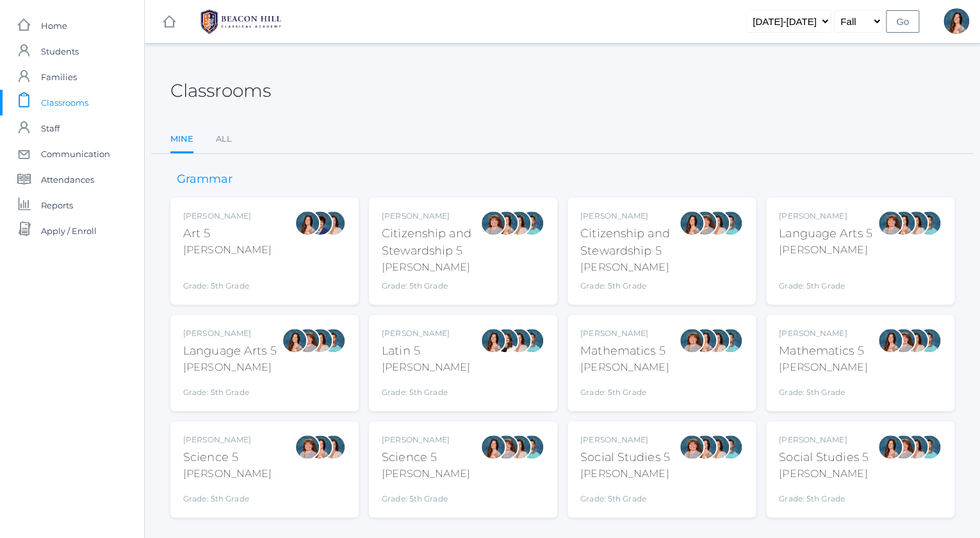  I want to click on span: Students, so click(59, 51).